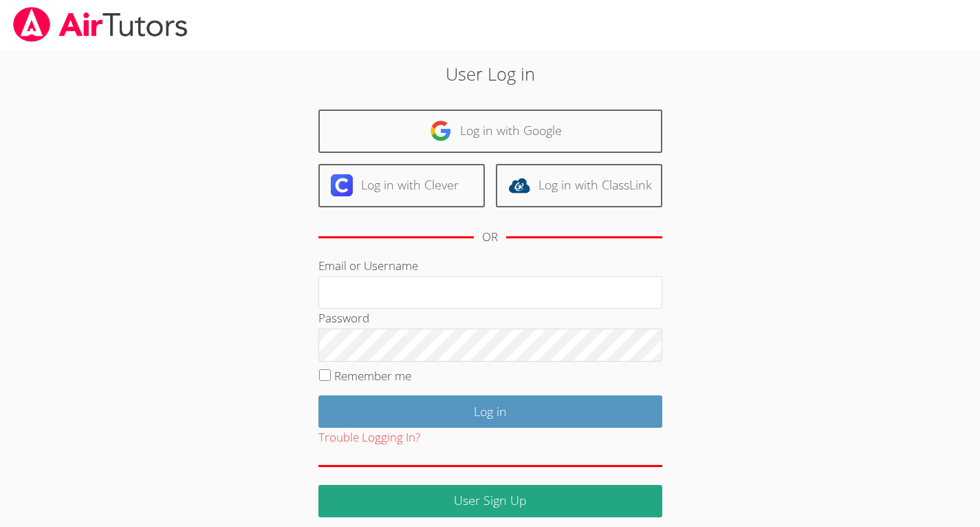  What do you see at coordinates (342, 185) in the screenshot?
I see `img: clever-logo-6eab21bc6e7a338710f1a6ff85c0baf02591cd810cc4098c63d3a4b26e2feb20.svg` at bounding box center [342, 185].